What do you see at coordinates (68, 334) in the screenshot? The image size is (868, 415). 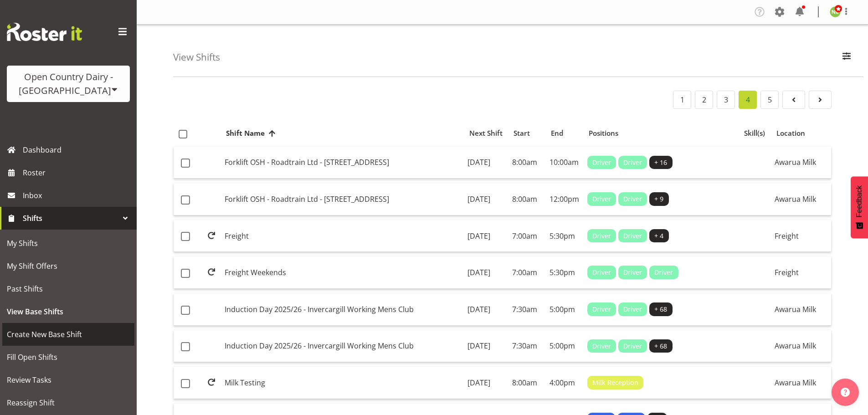 I see `span: Create New Base Shift` at bounding box center [68, 334].